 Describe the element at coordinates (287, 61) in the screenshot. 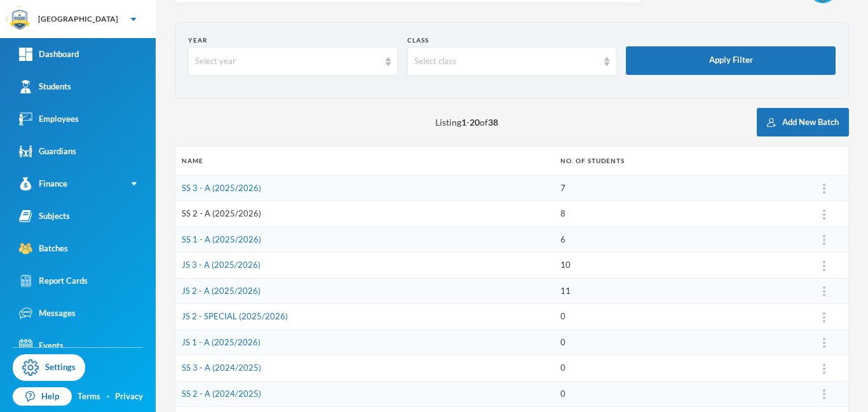

I see `div: Select year` at that location.